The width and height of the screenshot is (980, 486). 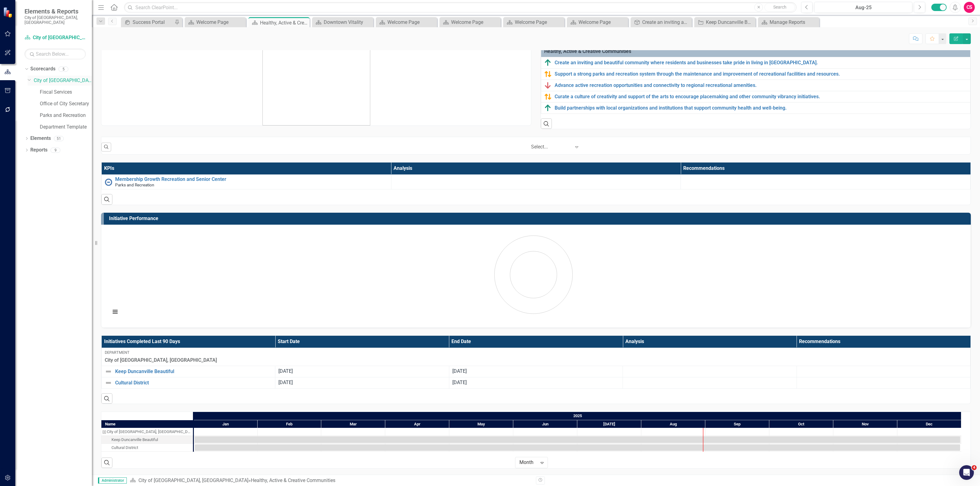 What do you see at coordinates (578, 416) in the screenshot?
I see `div: 2025` at bounding box center [578, 416].